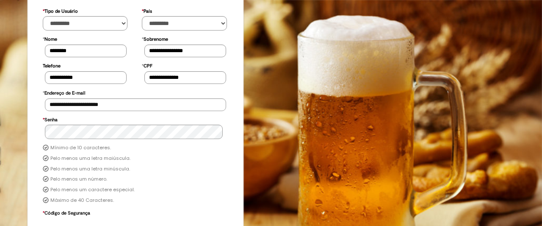 This screenshot has width=542, height=226. What do you see at coordinates (50, 38) in the screenshot?
I see `label: Nome` at bounding box center [50, 38].